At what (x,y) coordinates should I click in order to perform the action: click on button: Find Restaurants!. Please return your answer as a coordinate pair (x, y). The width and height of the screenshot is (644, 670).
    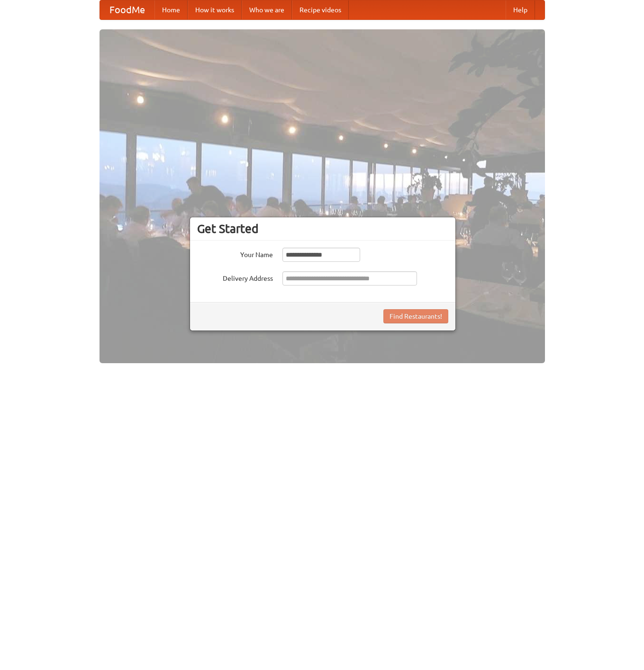
    Looking at the image, I should click on (416, 316).